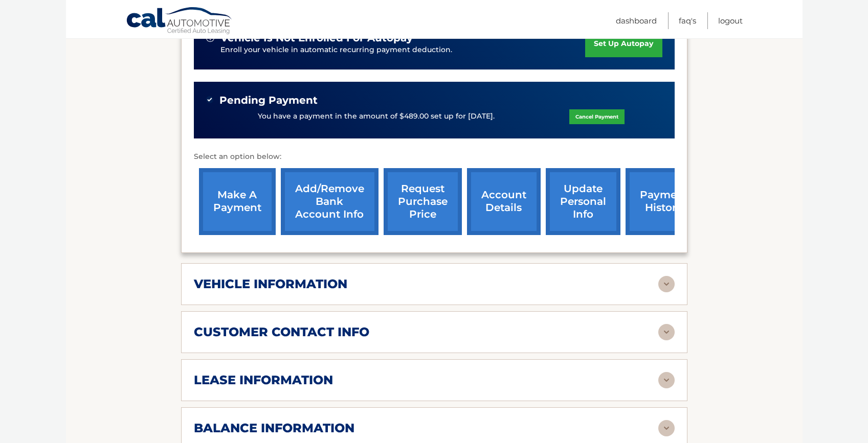 Image resolution: width=868 pixels, height=443 pixels. Describe the element at coordinates (688, 20) in the screenshot. I see `a: FAQ's` at that location.